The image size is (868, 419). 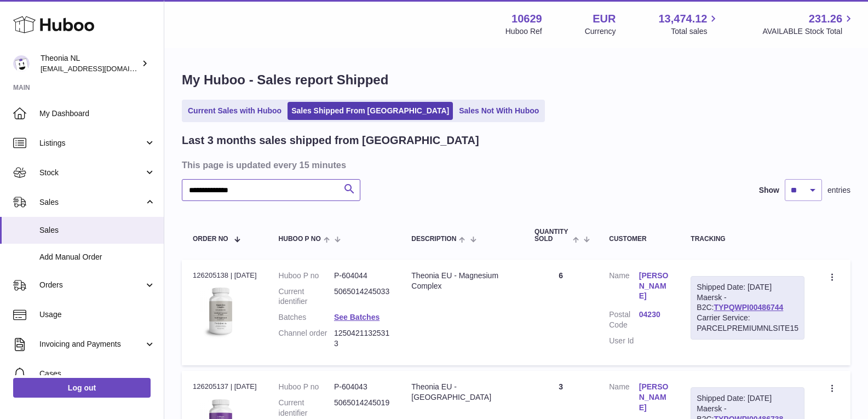 What do you see at coordinates (220, 311) in the screenshot?
I see `img: 106291725893142.jpg` at bounding box center [220, 311].